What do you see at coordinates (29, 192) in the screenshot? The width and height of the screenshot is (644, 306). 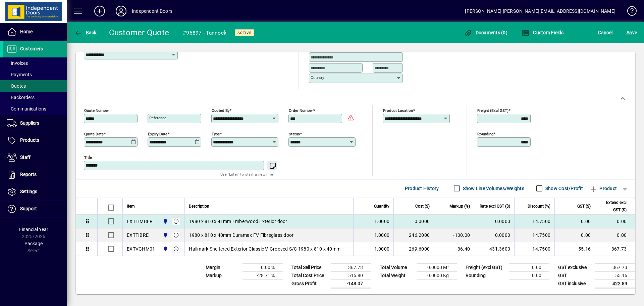 I see `span: Settings` at bounding box center [29, 192].